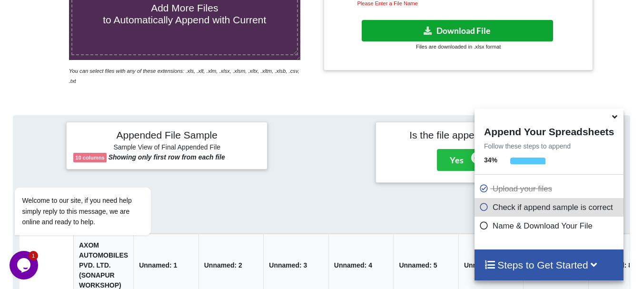  Describe the element at coordinates (387, 3) in the screenshot. I see `small: Please Enter a File Name` at that location.